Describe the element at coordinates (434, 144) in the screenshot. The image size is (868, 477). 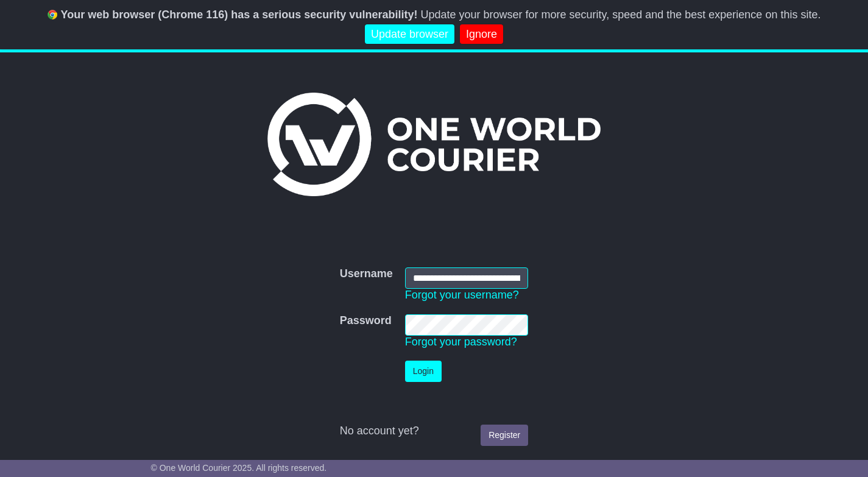
I see `img: One World` at that location.